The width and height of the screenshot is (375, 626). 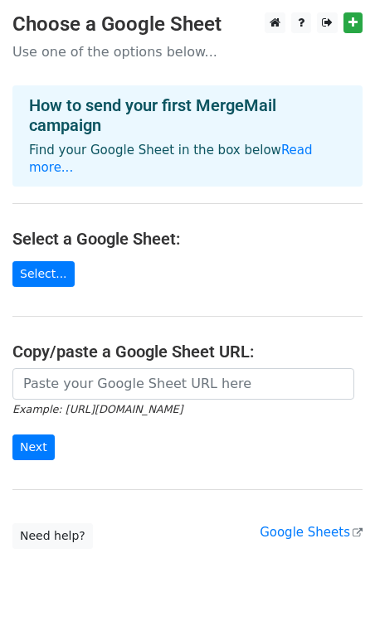 I want to click on p: Find your Google Sheet in the box below, so click(x=187, y=159).